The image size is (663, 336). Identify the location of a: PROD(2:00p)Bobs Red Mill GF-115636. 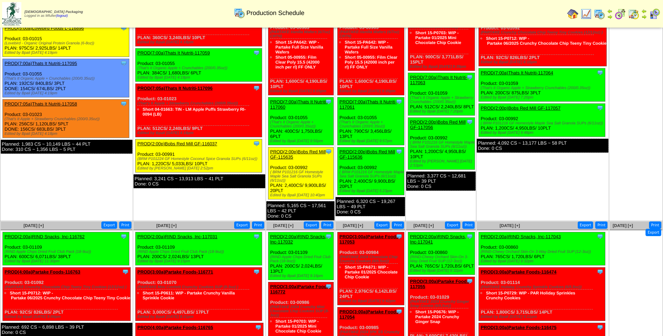
(367, 155).